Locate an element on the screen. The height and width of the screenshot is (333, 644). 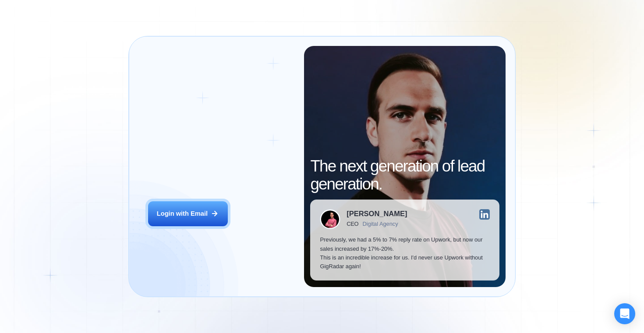
p: Previously, we had a 5% to 7% reply rate on Upwork, but now our sales increased by 17%-20%. This ... is located at coordinates (405, 253).